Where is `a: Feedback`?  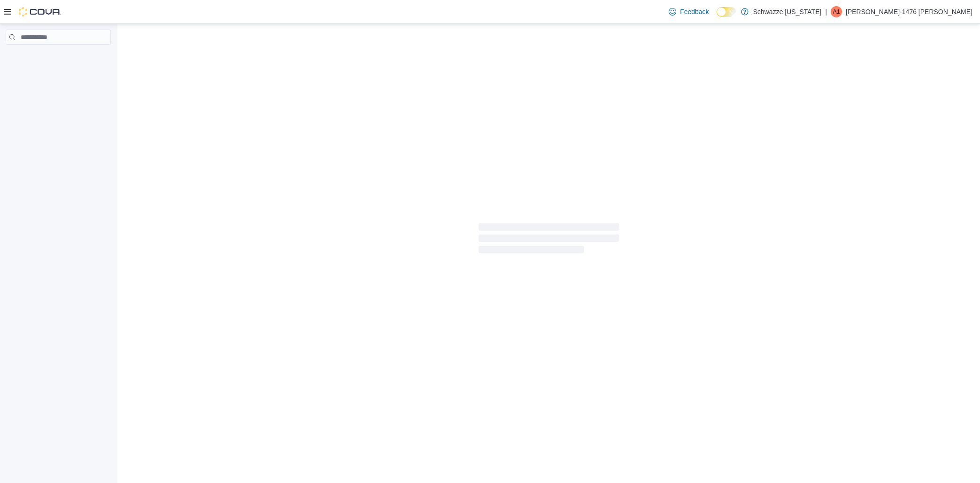 a: Feedback is located at coordinates (688, 12).